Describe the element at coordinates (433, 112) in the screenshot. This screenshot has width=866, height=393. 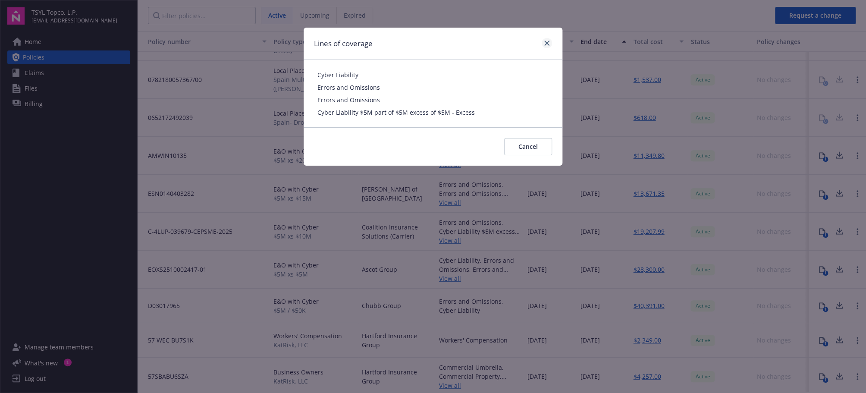
I see `span: Cyber Liability $5M part of $5M excess of $5M - Excess` at that location.